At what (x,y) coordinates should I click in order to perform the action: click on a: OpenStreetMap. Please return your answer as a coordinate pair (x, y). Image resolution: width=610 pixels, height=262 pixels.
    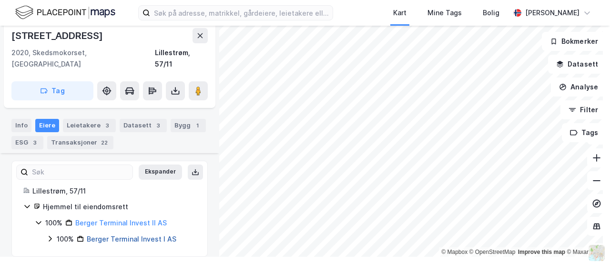
    Looking at the image, I should click on (492, 252).